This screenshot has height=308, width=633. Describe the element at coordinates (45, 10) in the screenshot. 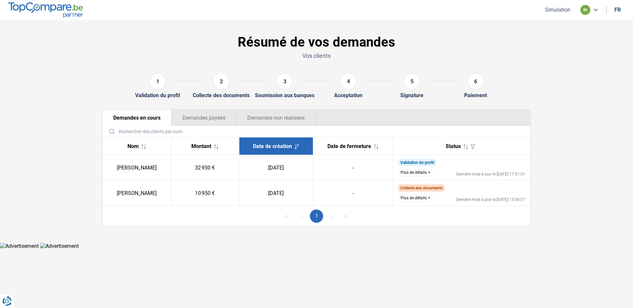

I see `img: TopCompare.be` at that location.